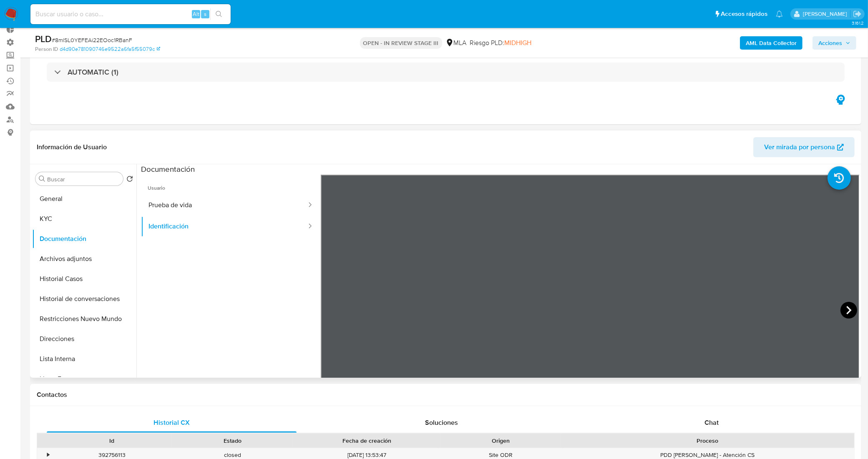 The width and height of the screenshot is (868, 459). What do you see at coordinates (84, 239) in the screenshot?
I see `button: Documentación` at bounding box center [84, 239].